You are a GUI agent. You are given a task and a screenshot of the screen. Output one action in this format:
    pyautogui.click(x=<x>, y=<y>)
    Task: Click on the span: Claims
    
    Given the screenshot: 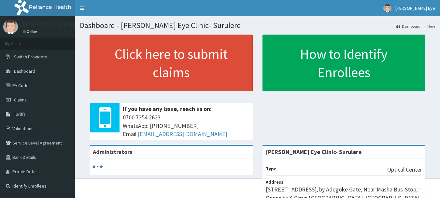 What is the action you would take?
    pyautogui.click(x=20, y=100)
    